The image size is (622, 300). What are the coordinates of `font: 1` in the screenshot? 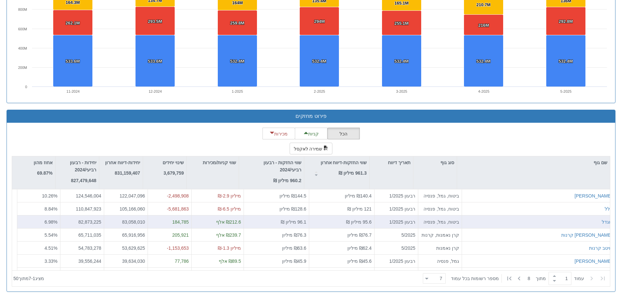 It's located at (34, 279).